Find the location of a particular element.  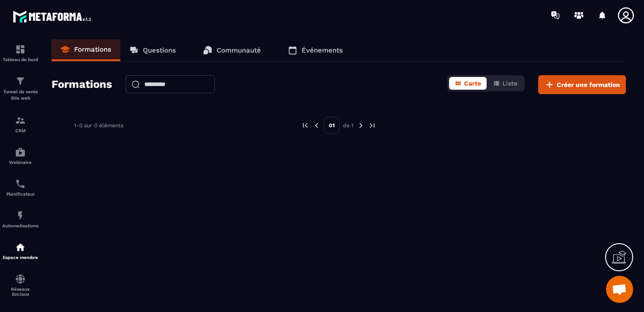

a: formationformationTableau de bord is located at coordinates (20, 53).